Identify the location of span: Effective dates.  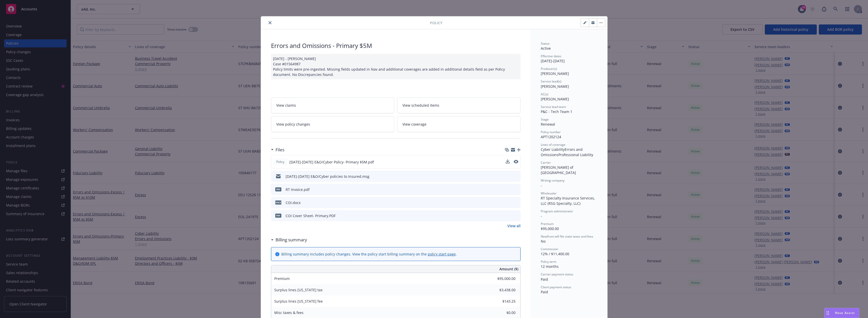
(551, 56).